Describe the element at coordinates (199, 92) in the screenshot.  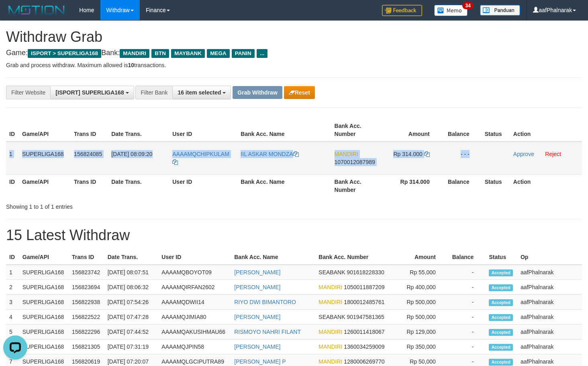
I see `span: 16 item selected` at that location.